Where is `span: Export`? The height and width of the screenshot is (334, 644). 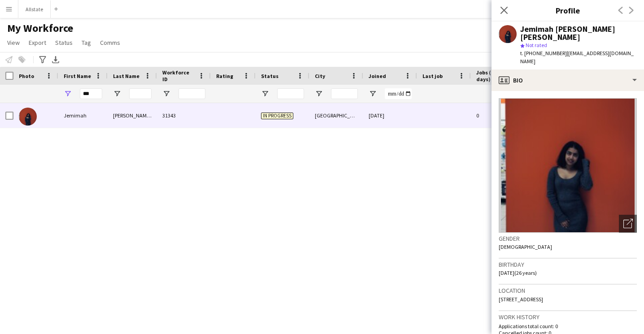
span: Export is located at coordinates (37, 43).